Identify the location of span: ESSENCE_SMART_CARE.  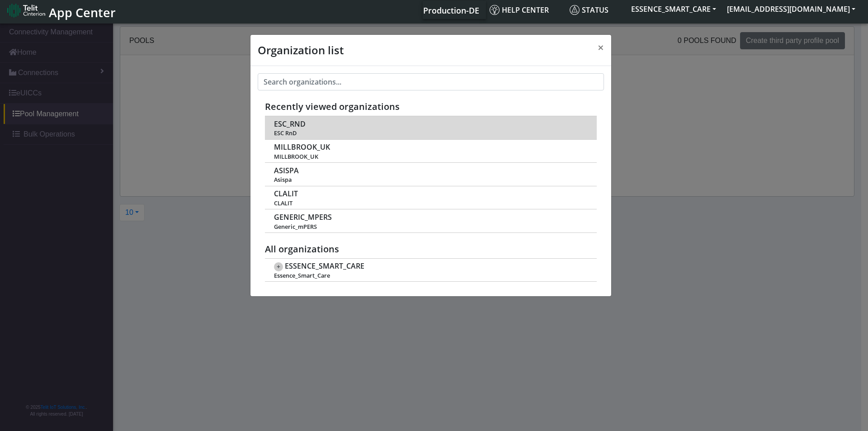
(325, 266).